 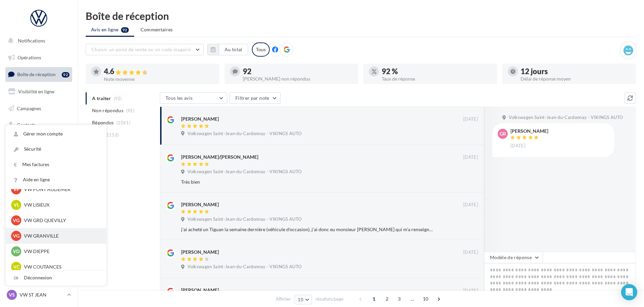 What do you see at coordinates (399, 299) in the screenshot?
I see `span: 3` at bounding box center [399, 299].